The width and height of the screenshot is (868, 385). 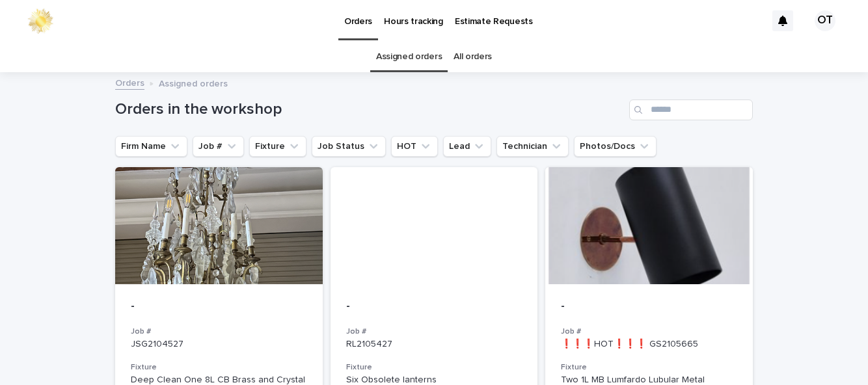 I want to click on button: Firm Name, so click(x=151, y=146).